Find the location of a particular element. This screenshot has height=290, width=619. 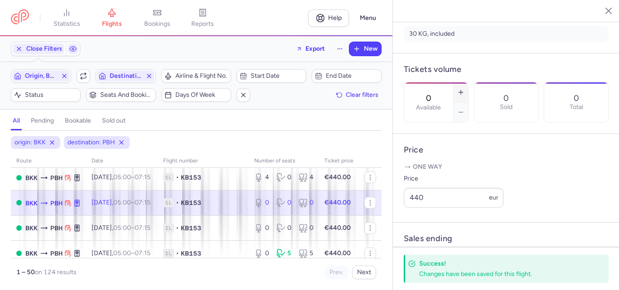

button: Days of week is located at coordinates (196, 95).